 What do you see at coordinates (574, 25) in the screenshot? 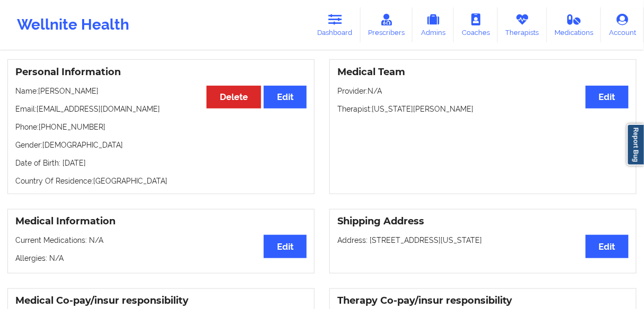
I see `a: Medications` at bounding box center [574, 25].